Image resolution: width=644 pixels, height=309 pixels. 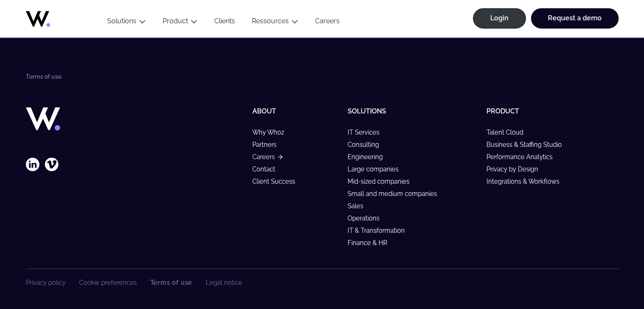 What do you see at coordinates (272, 133) in the screenshot?
I see `a: Why Whoz` at bounding box center [272, 133].